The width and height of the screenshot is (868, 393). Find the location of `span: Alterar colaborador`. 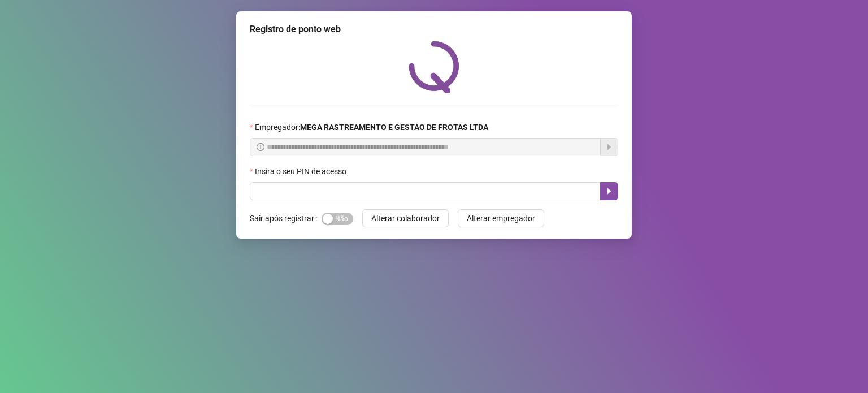

span: Alterar colaborador is located at coordinates (405, 218).